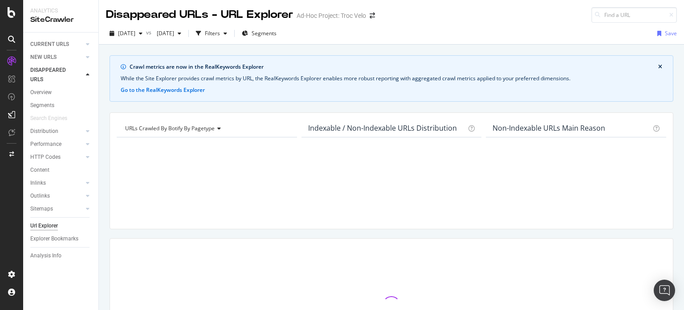 This screenshot has height=310, width=684. Describe the element at coordinates (170, 128) in the screenshot. I see `span: URLs Crawled By Botify By pagetype` at that location.